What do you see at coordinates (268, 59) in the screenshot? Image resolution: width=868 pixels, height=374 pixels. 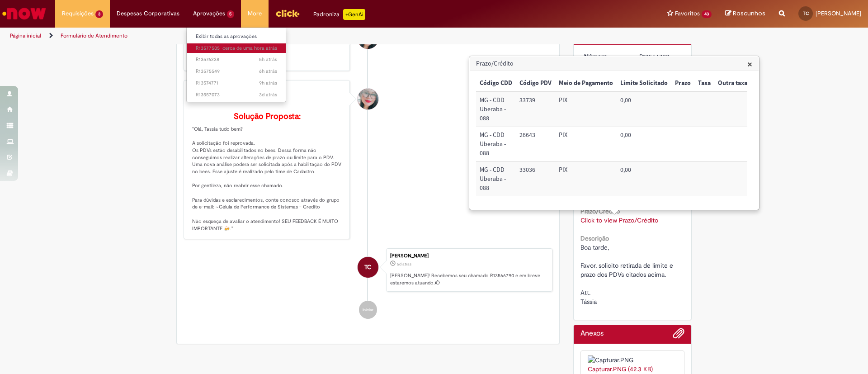 I see `span: 5h atrás` at bounding box center [268, 59].